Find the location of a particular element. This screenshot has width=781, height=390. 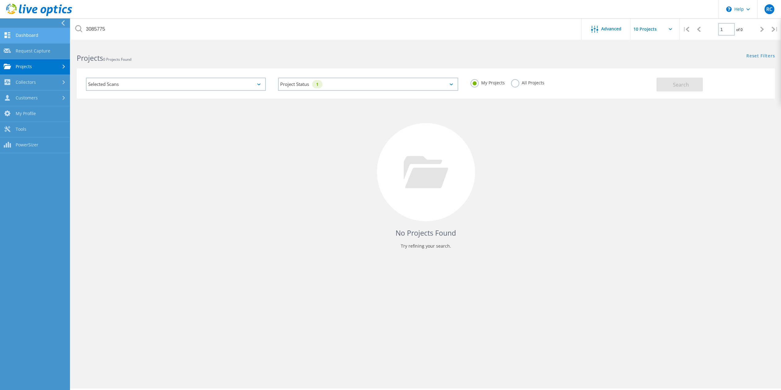

a: Reset Filters is located at coordinates (761, 56).